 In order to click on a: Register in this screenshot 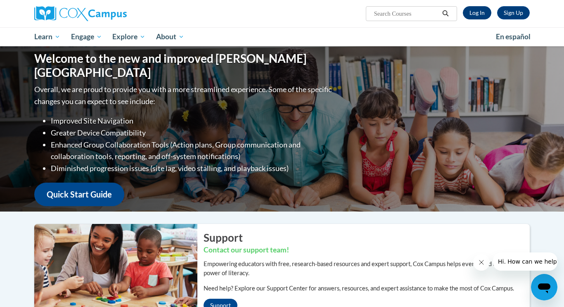, I will do `click(513, 13)`.